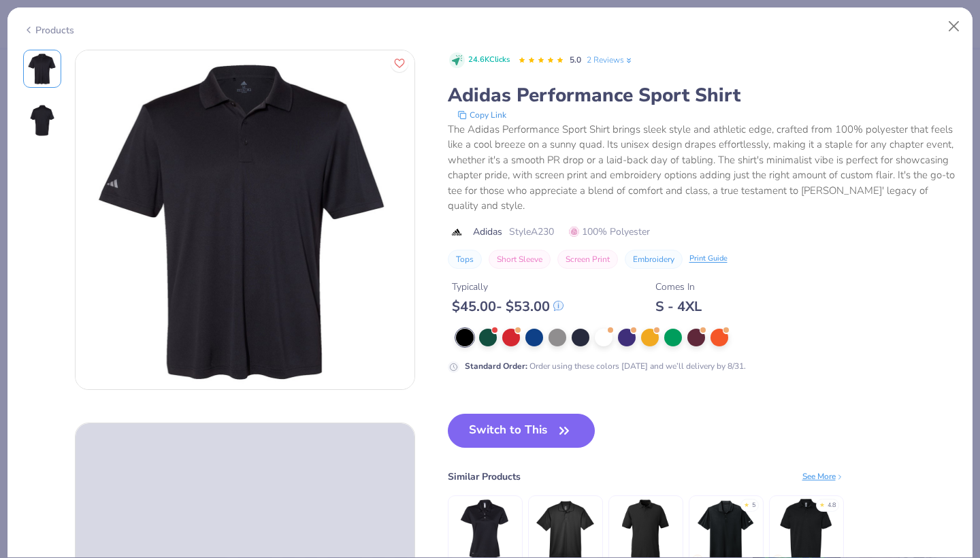 The height and width of the screenshot is (558, 980). I want to click on div: 4.8, so click(832, 506).